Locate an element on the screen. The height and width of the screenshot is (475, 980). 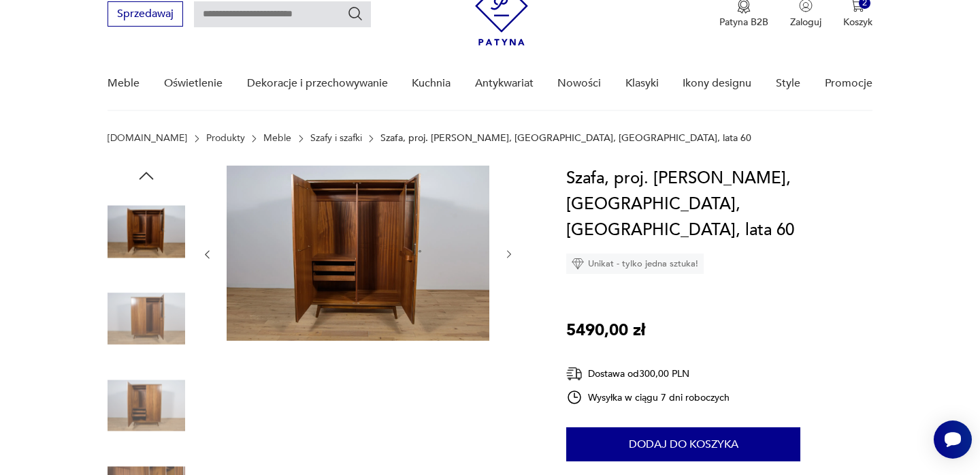
p: Zaloguj is located at coordinates (806, 22).